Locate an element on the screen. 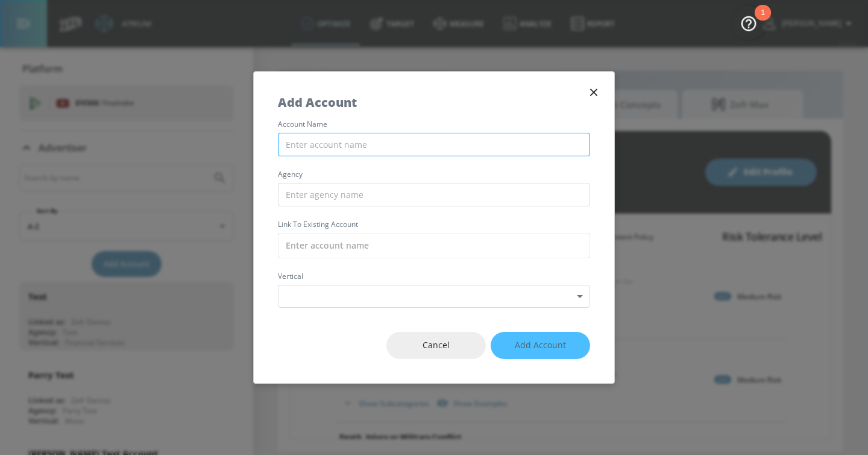  label: agency is located at coordinates (434, 174).